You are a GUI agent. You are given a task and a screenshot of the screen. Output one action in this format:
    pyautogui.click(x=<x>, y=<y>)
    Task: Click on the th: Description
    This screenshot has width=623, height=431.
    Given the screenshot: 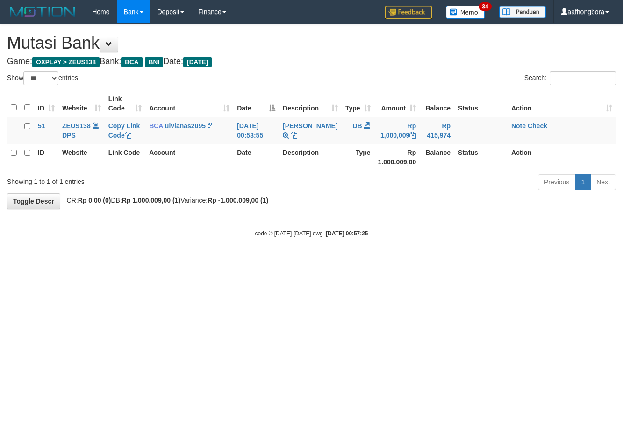 What is the action you would take?
    pyautogui.click(x=310, y=157)
    